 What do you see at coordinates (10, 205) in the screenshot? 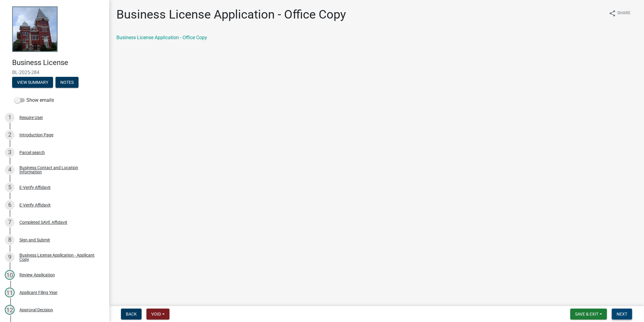
I see `div: 6` at bounding box center [10, 205].